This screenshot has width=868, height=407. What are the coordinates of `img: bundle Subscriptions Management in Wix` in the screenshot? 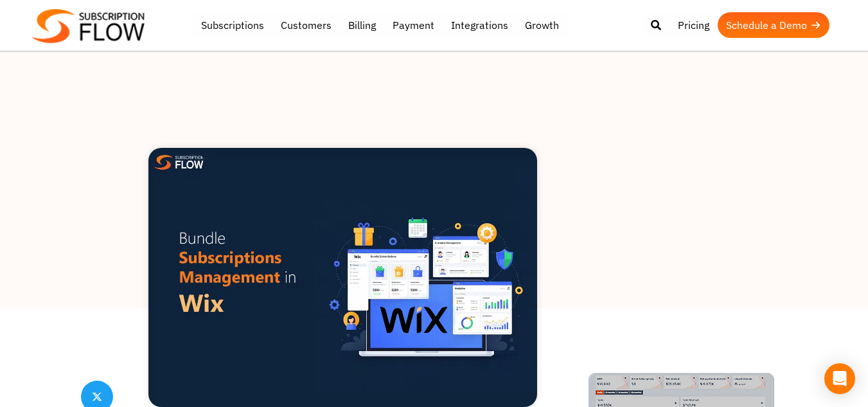 It's located at (342, 277).